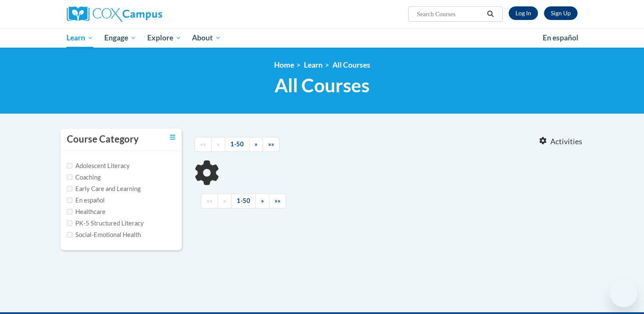 The width and height of the screenshot is (644, 314). Describe the element at coordinates (120, 38) in the screenshot. I see `a: Engage` at that location.